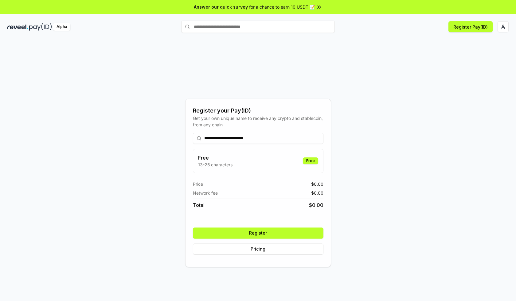 The image size is (516, 301). I want to click on span: Answer our quick survey, so click(221, 7).